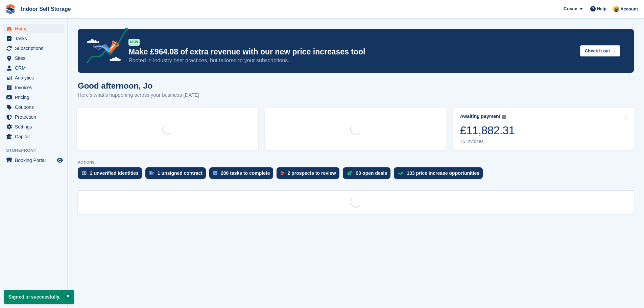 The height and width of the screenshot is (308, 644). What do you see at coordinates (246, 173) in the screenshot?
I see `div: 200 tasks to complete` at bounding box center [246, 173].